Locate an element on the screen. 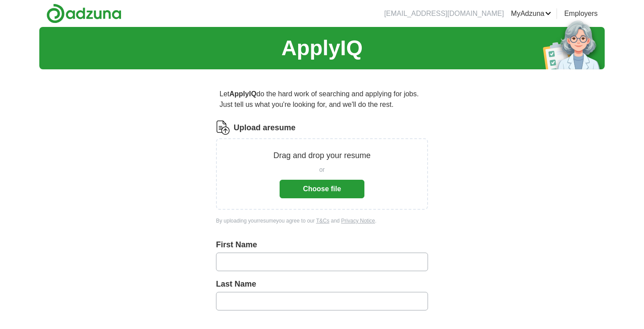 This screenshot has height=329, width=644. p: Drag and drop your resume is located at coordinates (322, 155).